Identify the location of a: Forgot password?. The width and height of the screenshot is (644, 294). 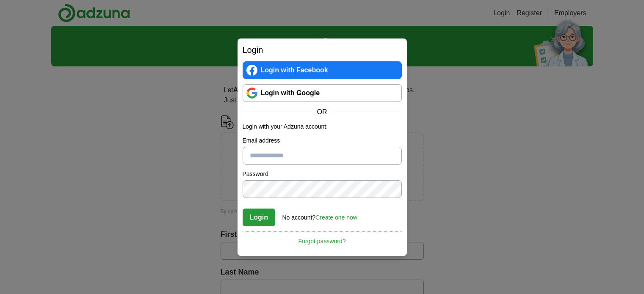
(322, 239).